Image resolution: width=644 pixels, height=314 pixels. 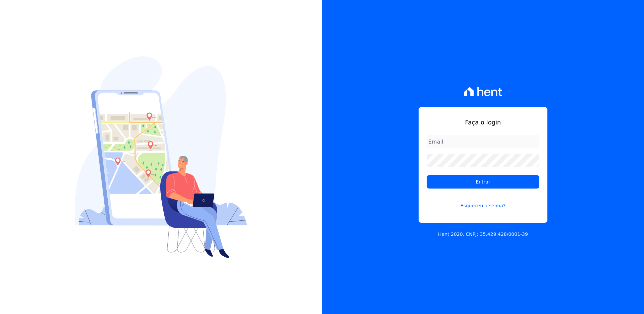 What do you see at coordinates (483, 122) in the screenshot?
I see `h1: Faça o login` at bounding box center [483, 122].